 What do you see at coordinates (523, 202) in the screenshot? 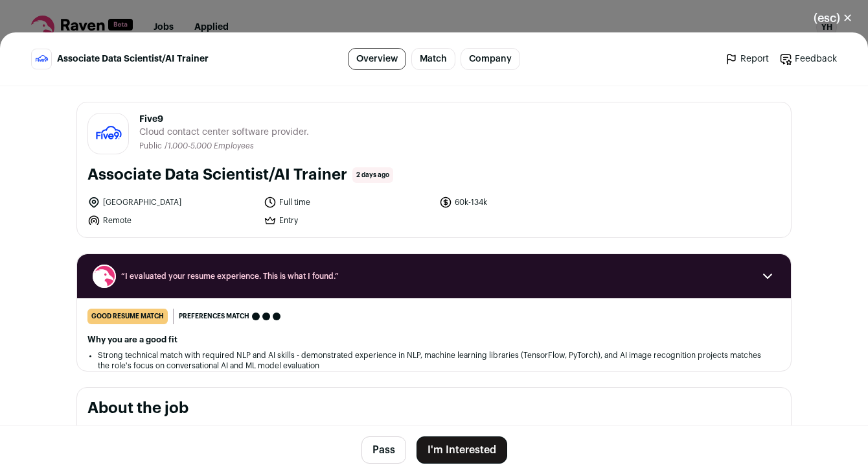
I see `li: 60k-134k` at bounding box center [523, 202].